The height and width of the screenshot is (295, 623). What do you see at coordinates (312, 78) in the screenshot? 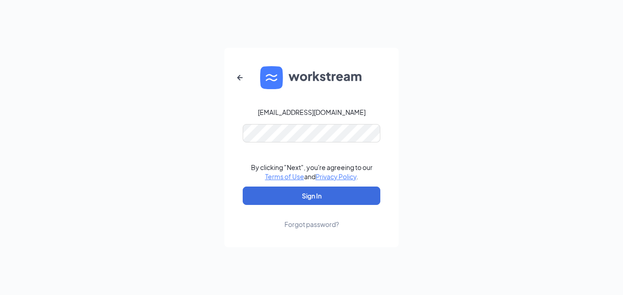
I see `img: WS logo and Workstream text` at bounding box center [312, 78].